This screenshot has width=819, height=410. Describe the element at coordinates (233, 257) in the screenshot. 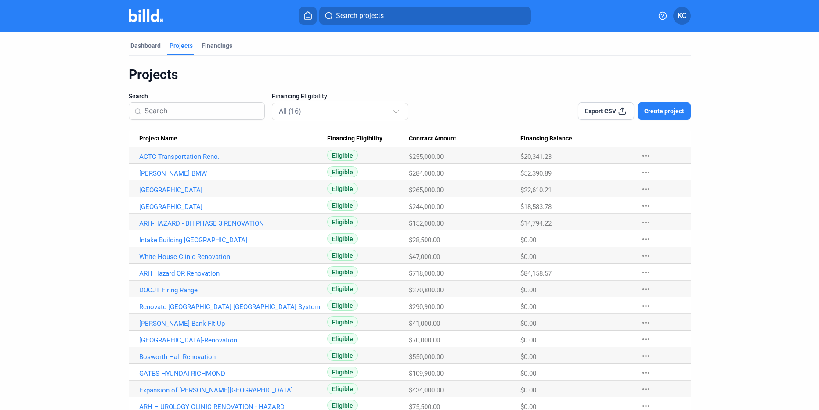

I see `a: White House Clinic Renovation` at that location.